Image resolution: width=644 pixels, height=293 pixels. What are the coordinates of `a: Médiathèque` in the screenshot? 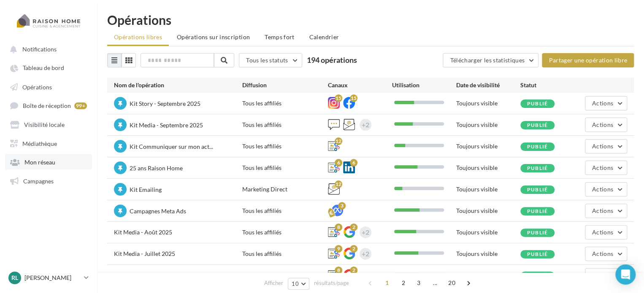 It's located at (48, 143).